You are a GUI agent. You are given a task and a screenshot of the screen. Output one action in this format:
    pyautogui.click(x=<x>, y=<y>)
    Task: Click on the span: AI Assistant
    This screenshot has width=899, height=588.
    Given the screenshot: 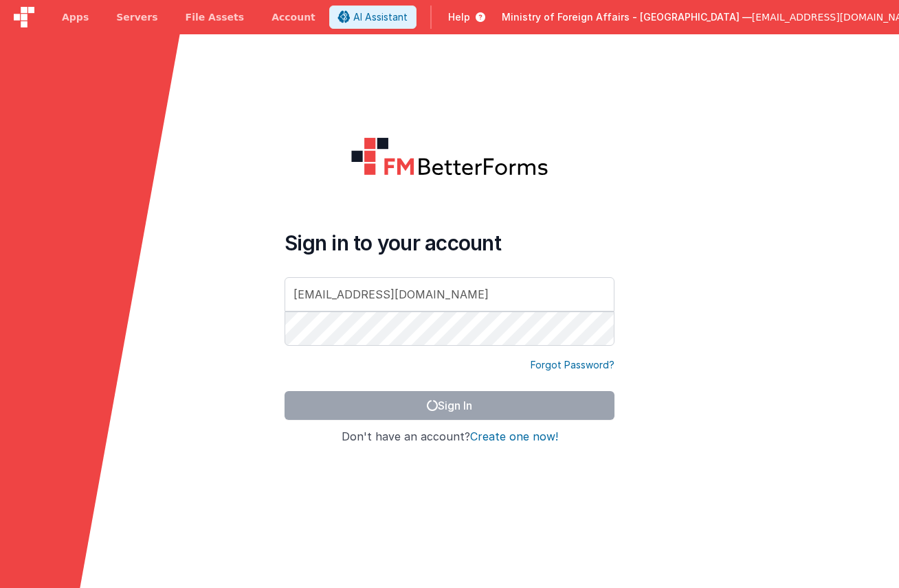 What is the action you would take?
    pyautogui.click(x=380, y=17)
    